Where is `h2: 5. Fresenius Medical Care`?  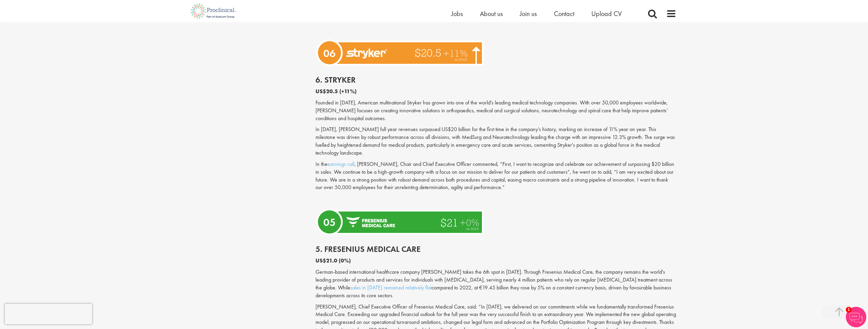
h2: 5. Fresenius Medical Care is located at coordinates (496, 249).